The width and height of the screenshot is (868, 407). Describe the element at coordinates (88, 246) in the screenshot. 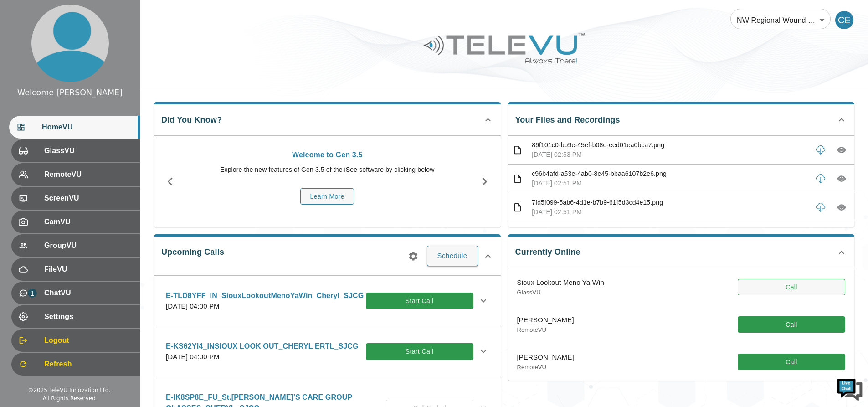

I see `span: GroupVU` at that location.